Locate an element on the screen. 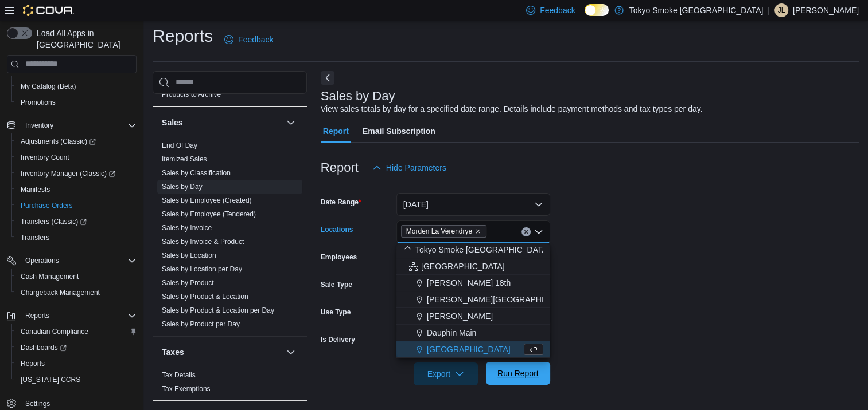 This screenshot has width=868, height=410. img: Cova is located at coordinates (49, 10).